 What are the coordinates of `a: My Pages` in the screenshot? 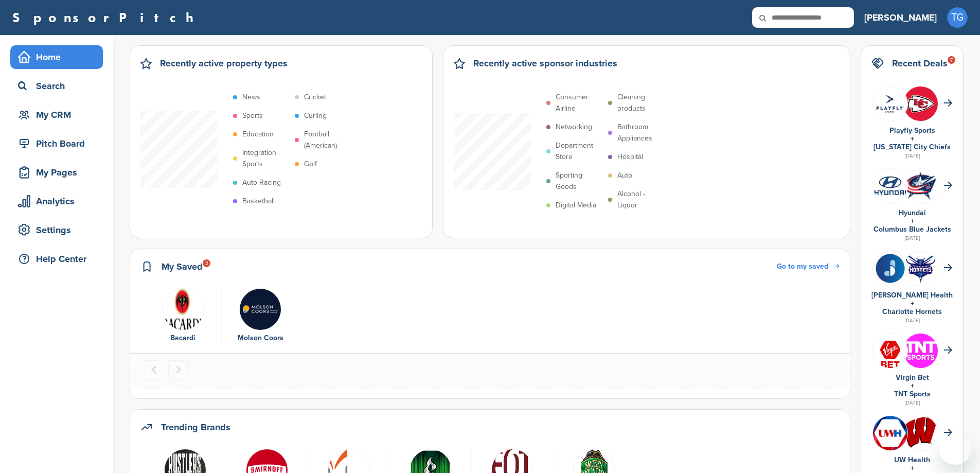 It's located at (57, 173).